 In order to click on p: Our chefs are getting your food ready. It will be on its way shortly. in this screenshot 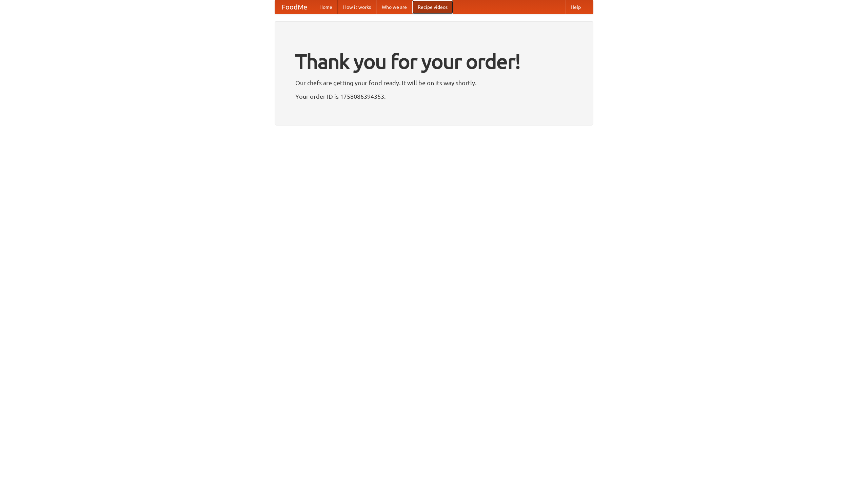, I will do `click(434, 82)`.